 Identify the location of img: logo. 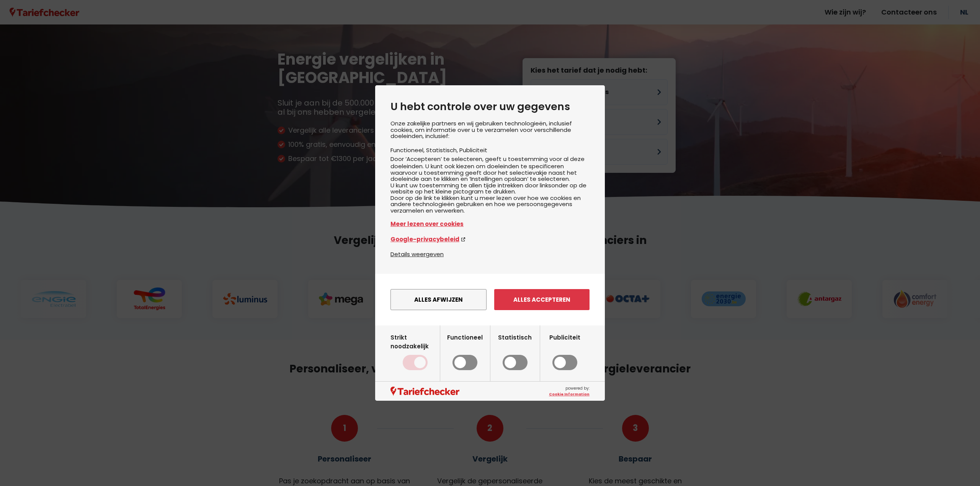
(425, 392).